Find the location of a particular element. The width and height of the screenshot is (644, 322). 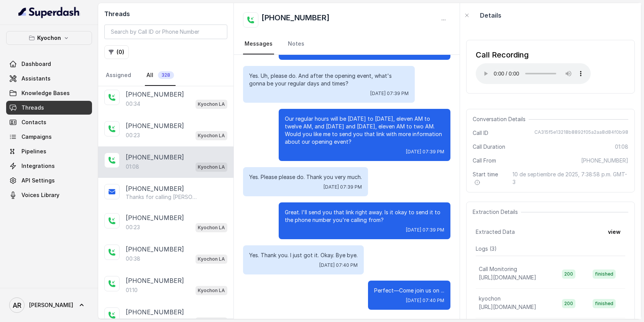

span: Contacts is located at coordinates (34, 122).